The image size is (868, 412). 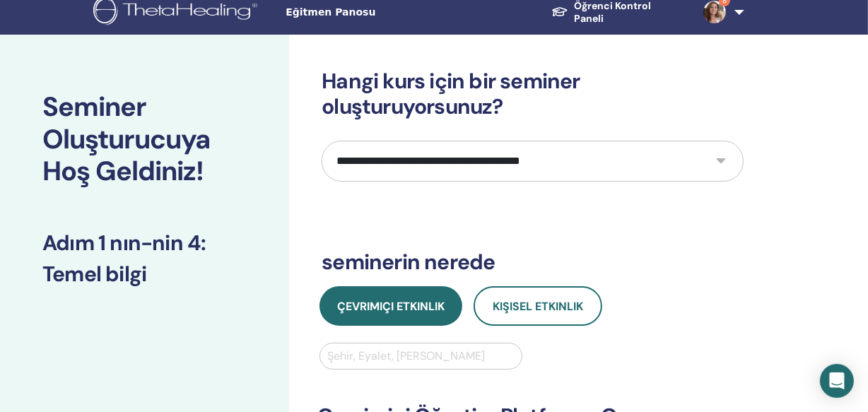 What do you see at coordinates (391, 306) in the screenshot?
I see `span: Çevrimiçi Etkinlik` at bounding box center [391, 306].